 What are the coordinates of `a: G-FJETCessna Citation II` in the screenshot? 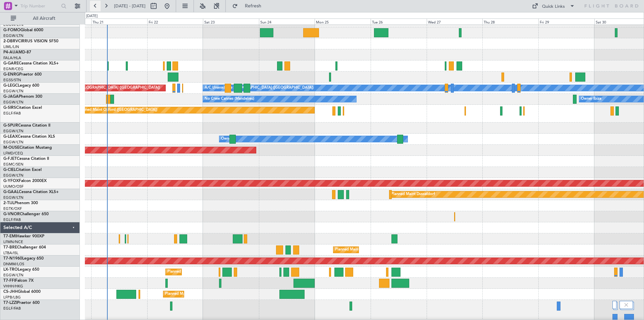 It's located at (26, 159).